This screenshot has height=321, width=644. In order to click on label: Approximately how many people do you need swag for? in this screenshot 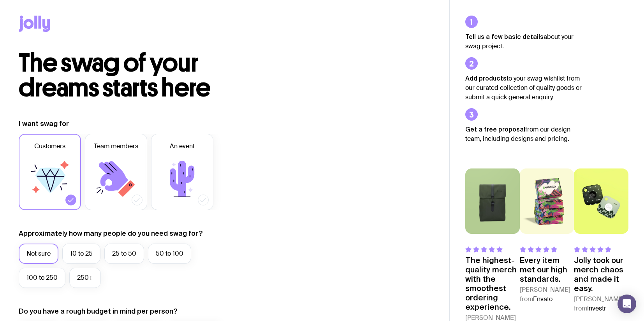, I will do `click(111, 233)`.